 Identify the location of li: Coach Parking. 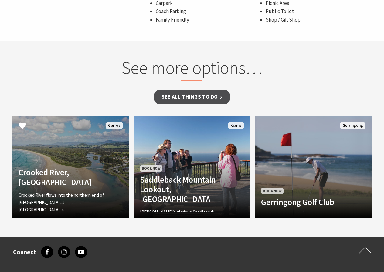
(207, 11).